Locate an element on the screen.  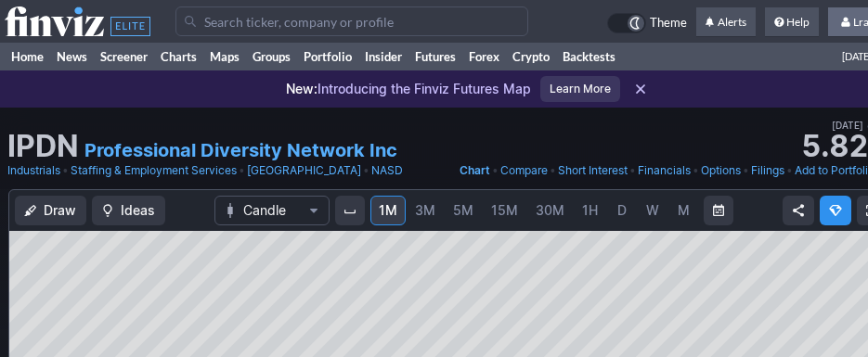
a: Portfolio is located at coordinates (328, 57).